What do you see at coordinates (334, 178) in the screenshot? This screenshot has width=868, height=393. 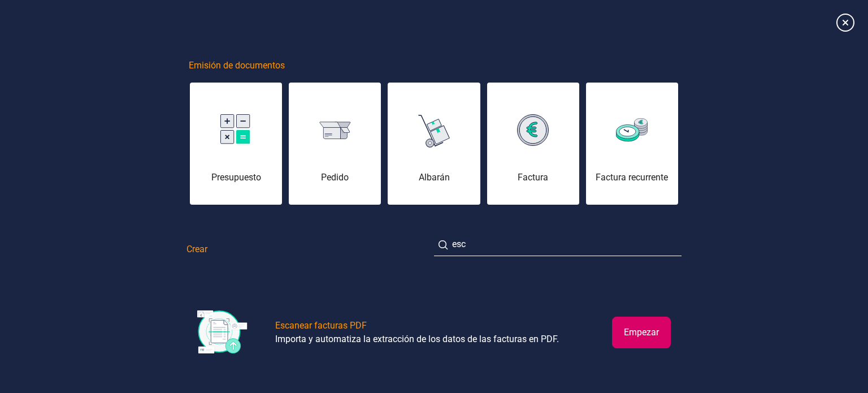 I see `div: Pedido` at bounding box center [334, 178].